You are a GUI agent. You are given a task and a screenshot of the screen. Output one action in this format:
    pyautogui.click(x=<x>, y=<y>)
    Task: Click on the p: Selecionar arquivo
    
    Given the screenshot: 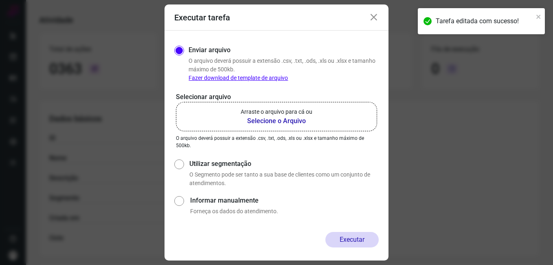 What is the action you would take?
    pyautogui.click(x=277, y=97)
    